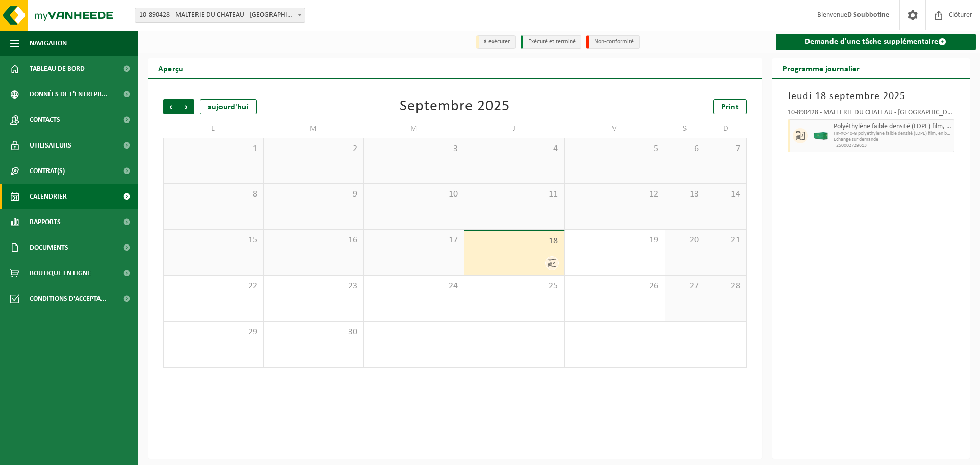 Image resolution: width=980 pixels, height=465 pixels. I want to click on td: S, so click(685, 129).